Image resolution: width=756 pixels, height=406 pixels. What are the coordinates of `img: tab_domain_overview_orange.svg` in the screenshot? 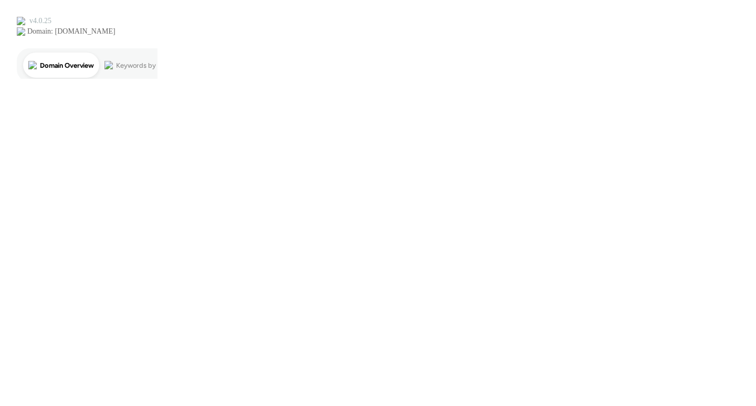 It's located at (33, 65).